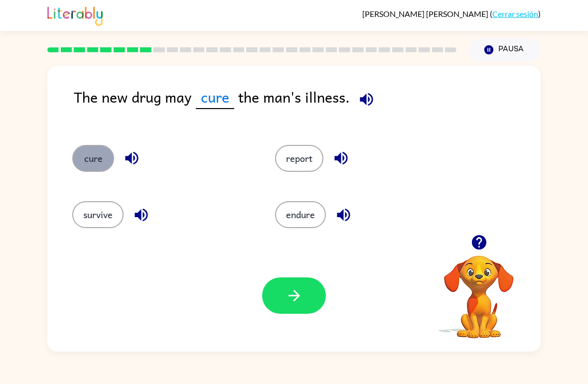  I want to click on button: report, so click(299, 158).